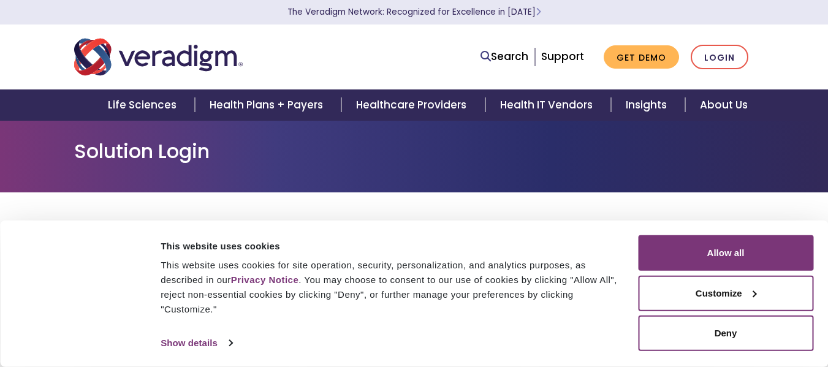 The height and width of the screenshot is (367, 828). What do you see at coordinates (726, 333) in the screenshot?
I see `button: Deny` at bounding box center [726, 333].